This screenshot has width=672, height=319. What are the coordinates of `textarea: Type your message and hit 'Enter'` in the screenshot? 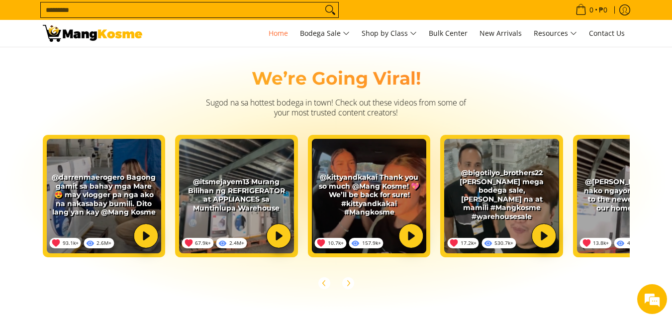 It's located at (97, 230).